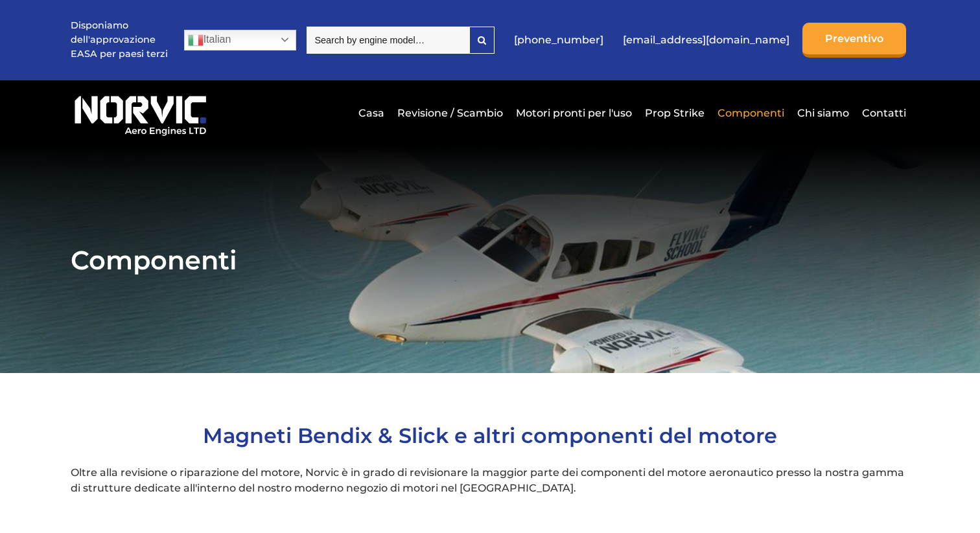 The image size is (980, 533). What do you see at coordinates (196, 40) in the screenshot?
I see `img: it` at bounding box center [196, 40].